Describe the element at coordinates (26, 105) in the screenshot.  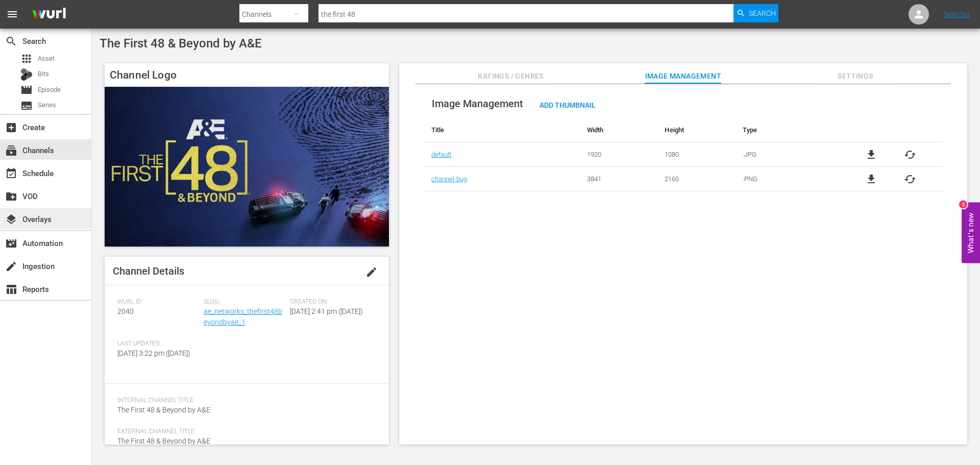
I see `span: subtitles` at that location.